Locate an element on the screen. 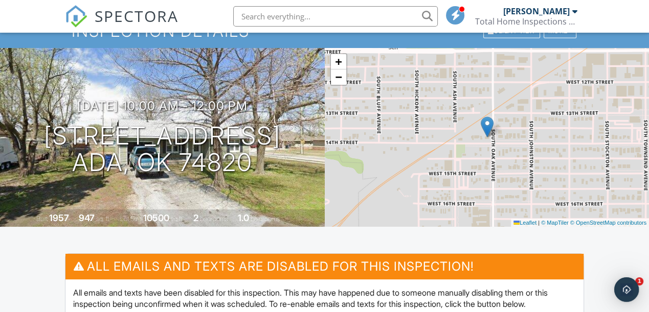  span: 1 is located at coordinates (639, 282).